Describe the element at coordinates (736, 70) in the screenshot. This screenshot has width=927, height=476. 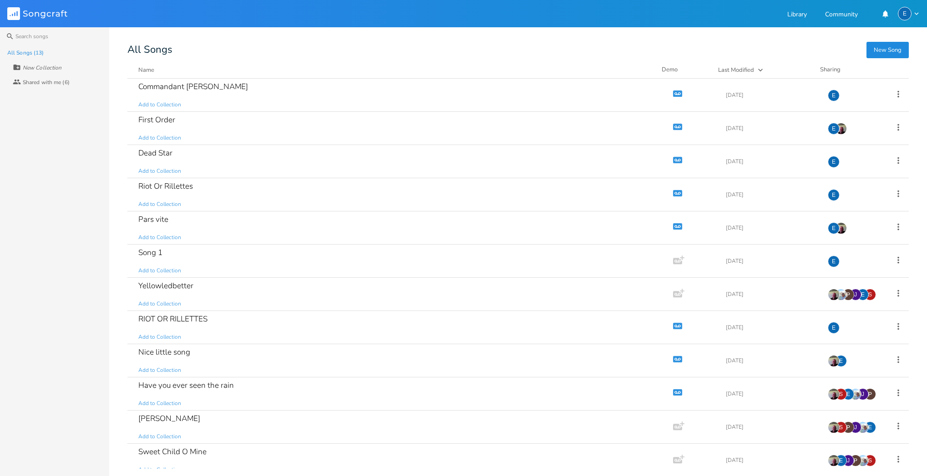
I see `div: Last Modified` at that location.